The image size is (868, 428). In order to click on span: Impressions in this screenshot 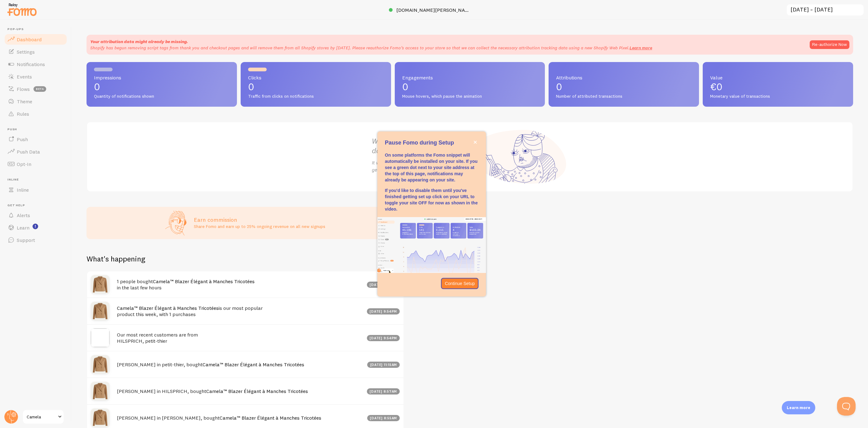, I will do `click(162, 78)`.